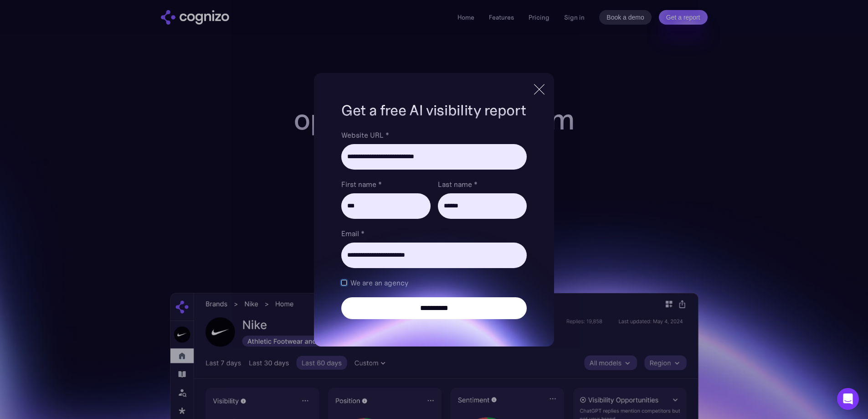 The image size is (868, 419). What do you see at coordinates (379, 282) in the screenshot?
I see `span: We are an agency` at bounding box center [379, 282].